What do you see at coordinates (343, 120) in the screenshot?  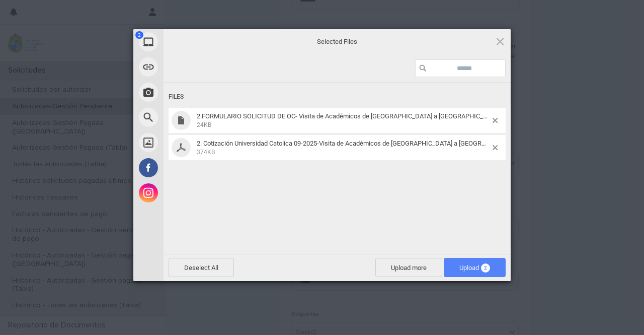 I see `span: 2.FORMULARIO SOLICITUD DE OC- Visita de Académicos de Canadá a Estación Costera.xlsx` at bounding box center [343, 120].